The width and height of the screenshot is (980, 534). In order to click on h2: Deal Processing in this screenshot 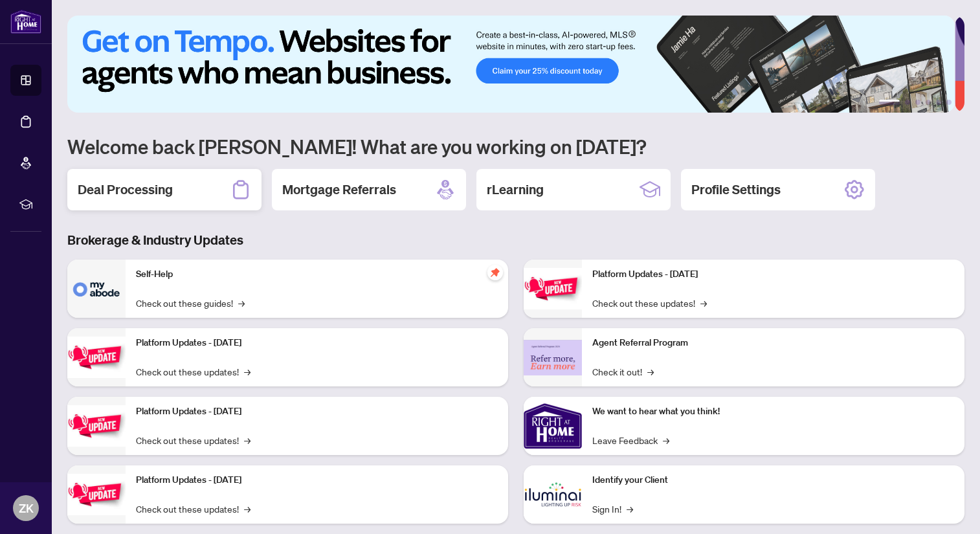, I will do `click(125, 189)`.